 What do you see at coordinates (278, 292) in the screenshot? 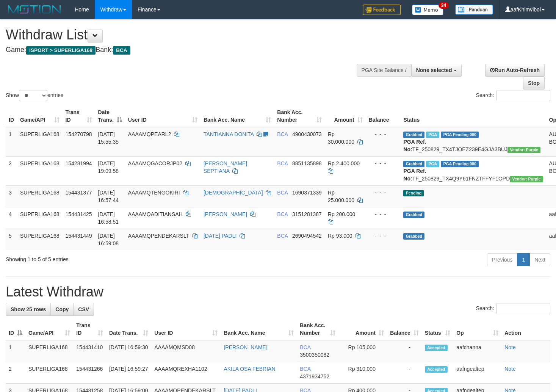
I see `h1: Latest Withdraw` at bounding box center [278, 292].